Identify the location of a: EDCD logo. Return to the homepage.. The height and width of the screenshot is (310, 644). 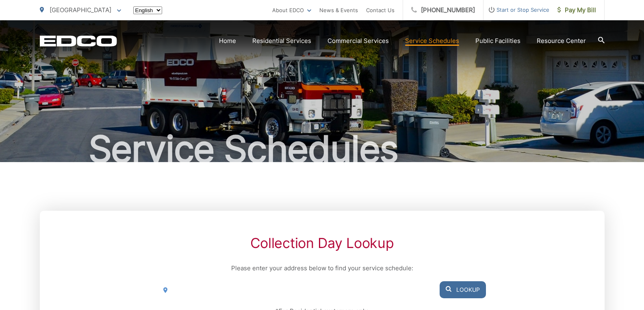
(79, 41).